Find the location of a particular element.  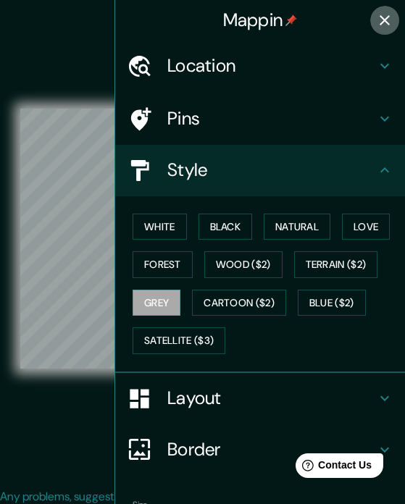

button: Forest is located at coordinates (162, 264).